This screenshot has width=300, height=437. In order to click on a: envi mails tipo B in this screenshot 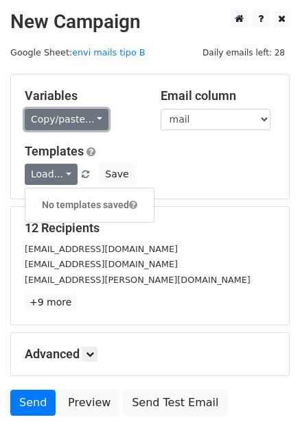, I will do `click(108, 52)`.